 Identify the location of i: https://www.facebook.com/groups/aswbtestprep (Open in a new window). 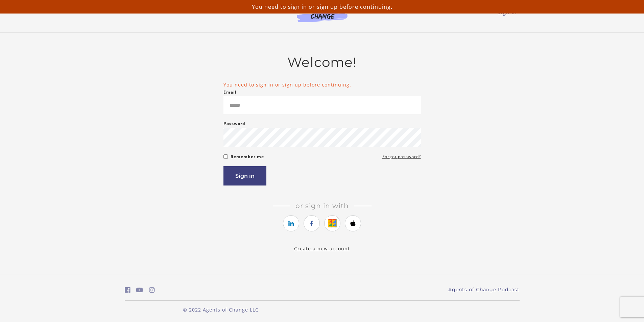
(127, 290).